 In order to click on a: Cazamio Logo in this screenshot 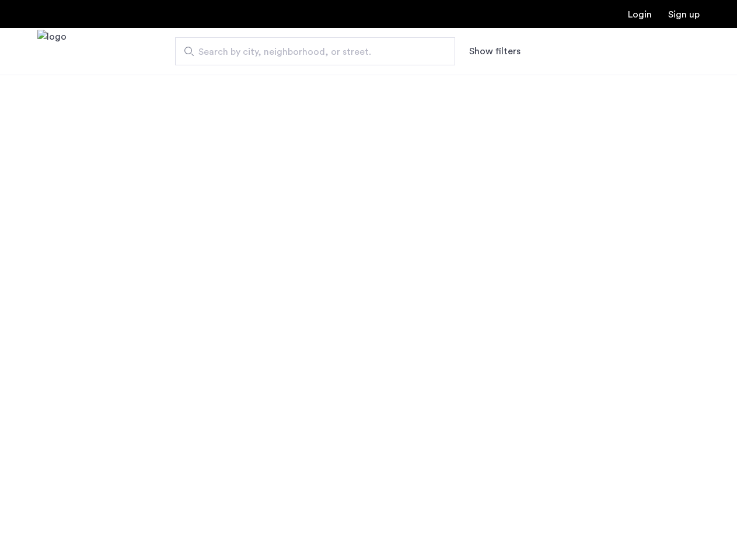, I will do `click(52, 51)`.